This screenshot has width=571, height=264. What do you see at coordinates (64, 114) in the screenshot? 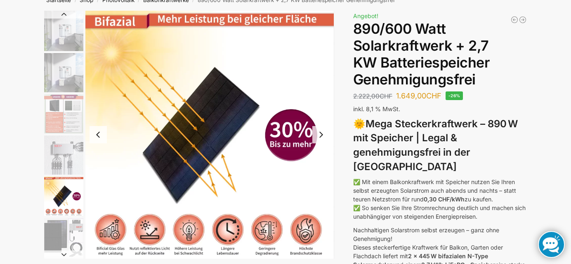
I see `img: Bificial im Vergleich zu billig Modulen` at bounding box center [64, 114].